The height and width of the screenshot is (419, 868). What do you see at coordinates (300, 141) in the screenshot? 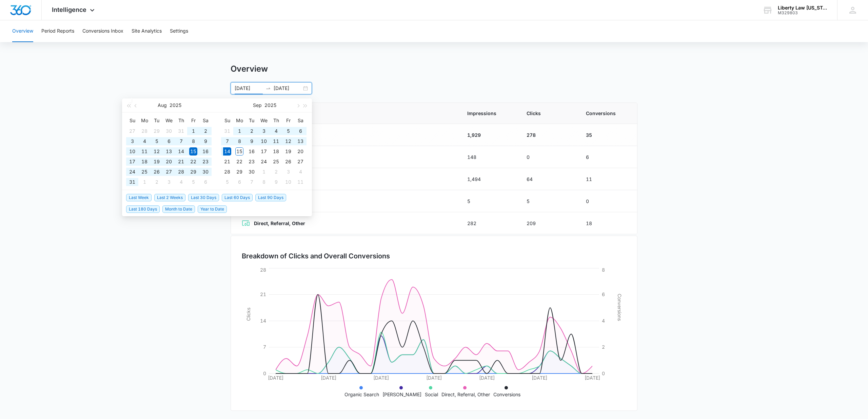
I see `div: 13` at bounding box center [300, 141].